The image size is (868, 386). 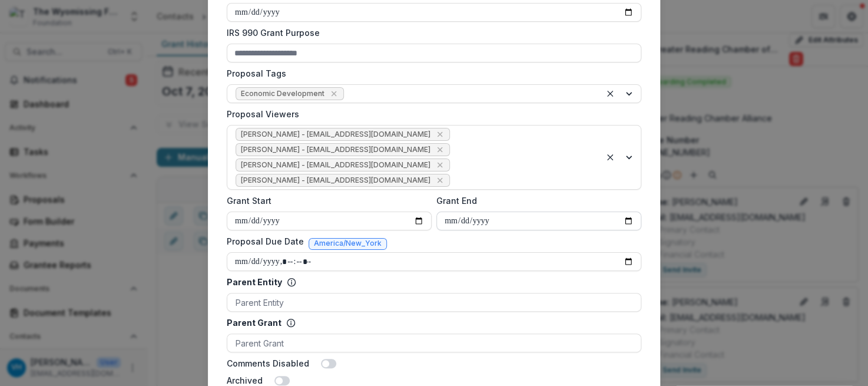 I want to click on label: Grant Start, so click(x=326, y=201).